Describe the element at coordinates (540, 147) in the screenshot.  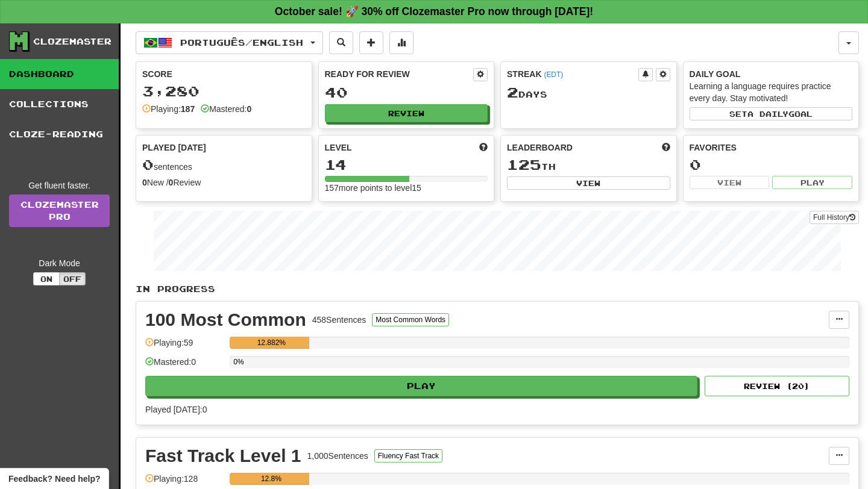
I see `span: Leaderboard` at that location.